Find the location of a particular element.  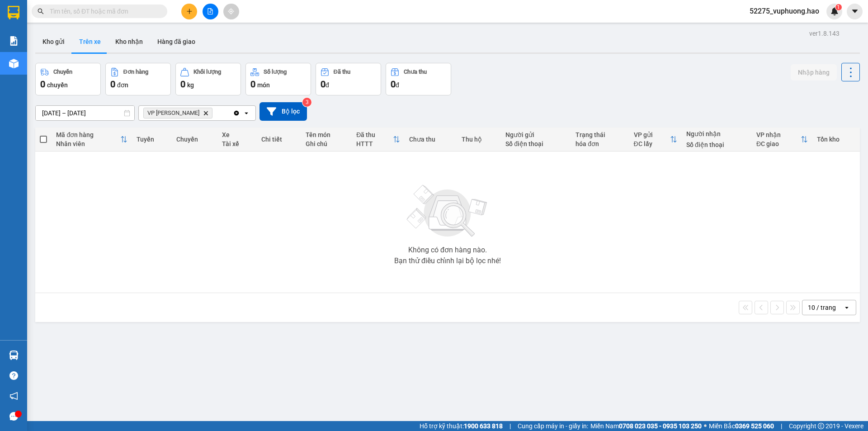

button: Chuyến0chuyến is located at coordinates (68, 79).